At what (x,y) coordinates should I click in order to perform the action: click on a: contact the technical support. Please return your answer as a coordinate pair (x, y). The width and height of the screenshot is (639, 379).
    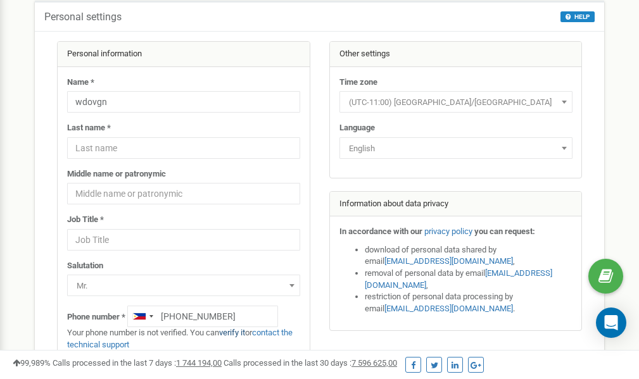
    Looking at the image, I should click on (180, 339).